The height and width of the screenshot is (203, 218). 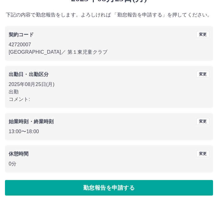 I want to click on b: 始業時刻・終業時刻, so click(x=31, y=122).